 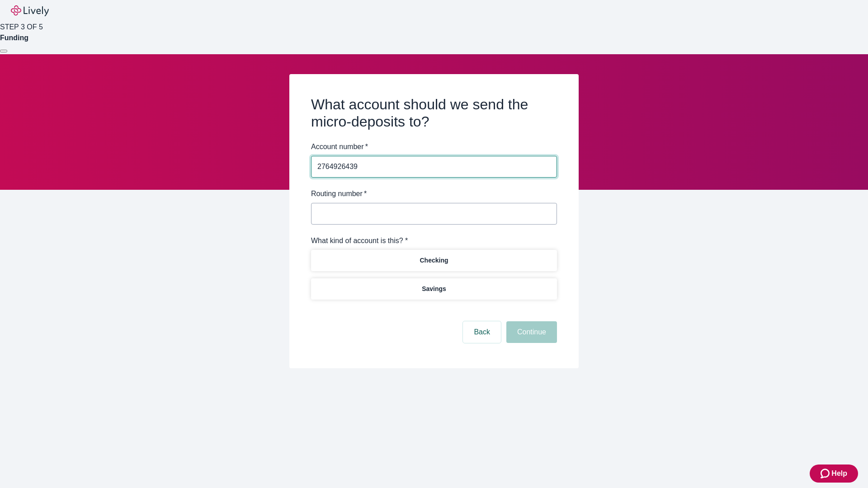 I want to click on label: Account number, so click(x=340, y=147).